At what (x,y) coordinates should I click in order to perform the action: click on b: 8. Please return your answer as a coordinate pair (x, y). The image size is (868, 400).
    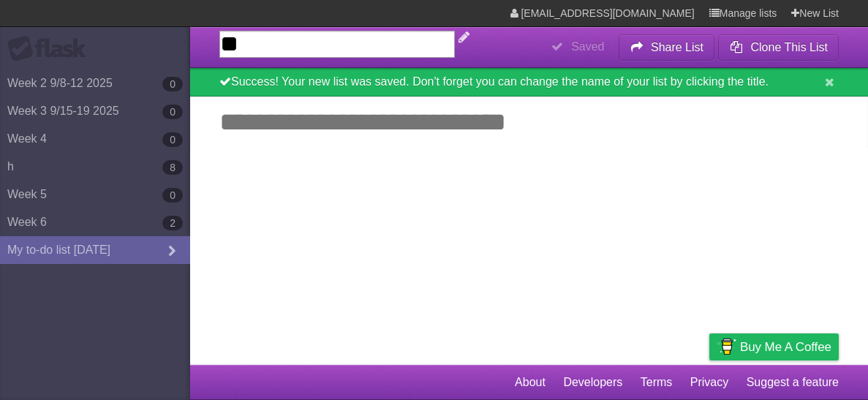
    Looking at the image, I should click on (173, 167).